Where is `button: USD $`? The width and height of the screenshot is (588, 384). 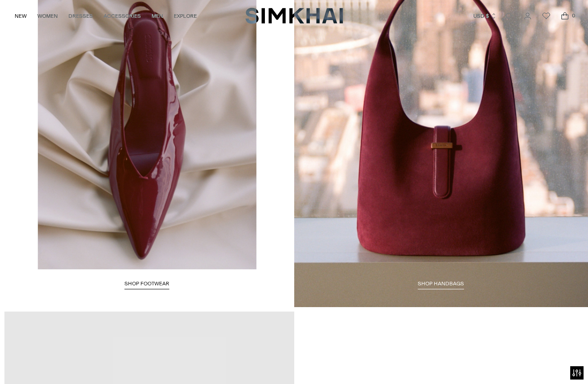 button: USD $ is located at coordinates (485, 16).